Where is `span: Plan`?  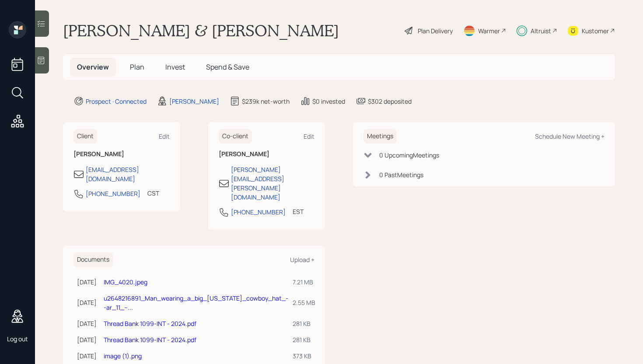 span: Plan is located at coordinates (137, 67).